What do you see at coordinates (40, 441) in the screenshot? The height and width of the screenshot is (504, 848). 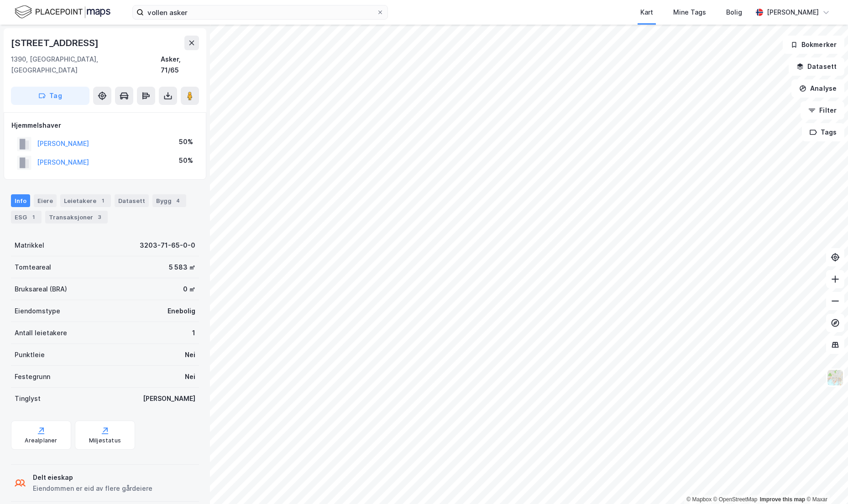 I see `div: Arealplaner` at bounding box center [40, 441].